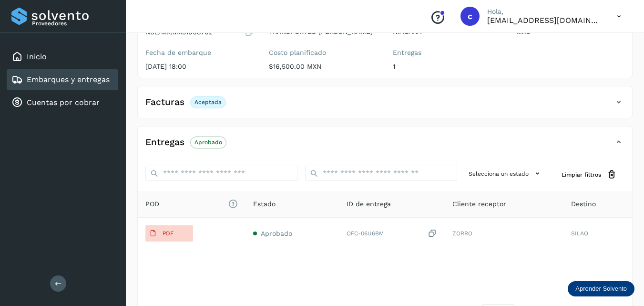 The height and width of the screenshot is (306, 644). What do you see at coordinates (209, 142) in the screenshot?
I see `p: Aprobado` at bounding box center [209, 142].